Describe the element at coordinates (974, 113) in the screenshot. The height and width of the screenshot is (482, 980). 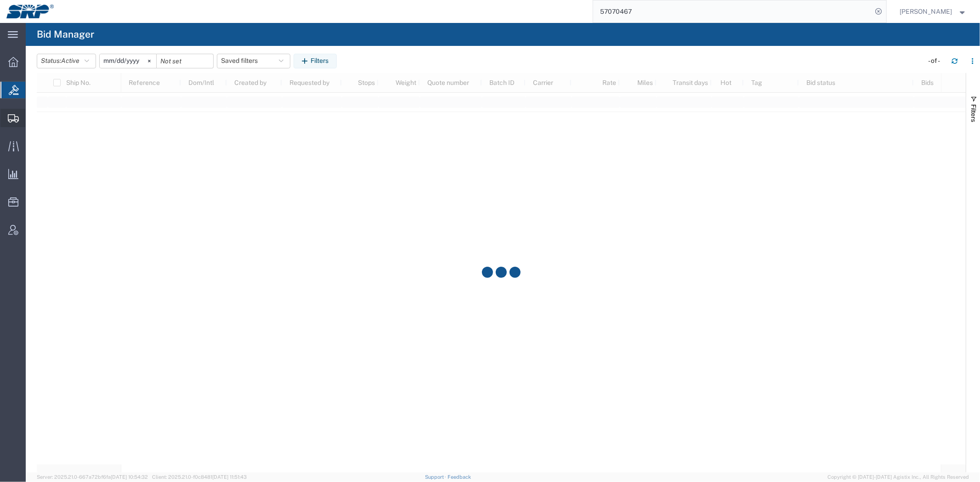
I see `span: Filters` at that location.